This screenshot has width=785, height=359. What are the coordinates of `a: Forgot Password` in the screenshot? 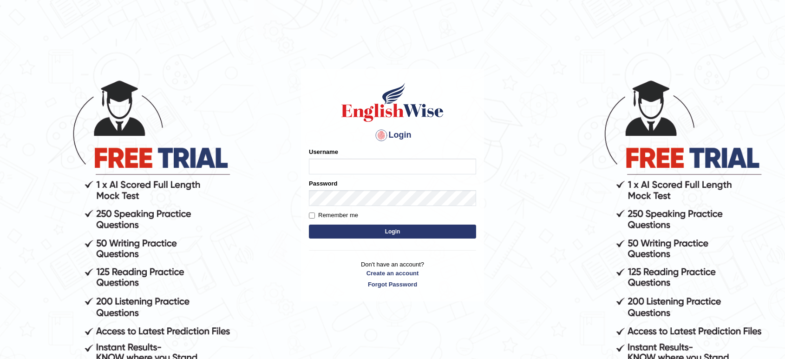 It's located at (393, 284).